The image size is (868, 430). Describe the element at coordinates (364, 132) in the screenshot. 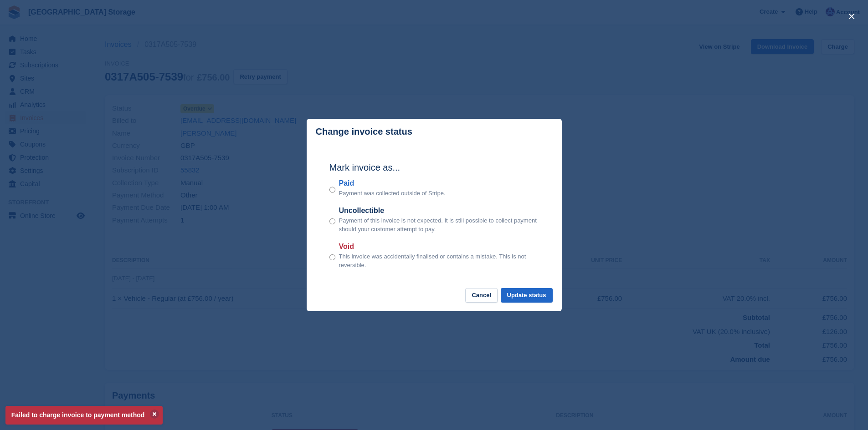

I see `p: Change invoice status` at that location.